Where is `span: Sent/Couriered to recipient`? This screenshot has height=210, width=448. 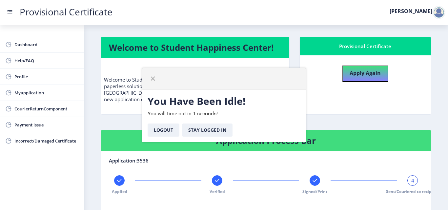
span: Sent/Couriered to recipient is located at coordinates (413, 192).